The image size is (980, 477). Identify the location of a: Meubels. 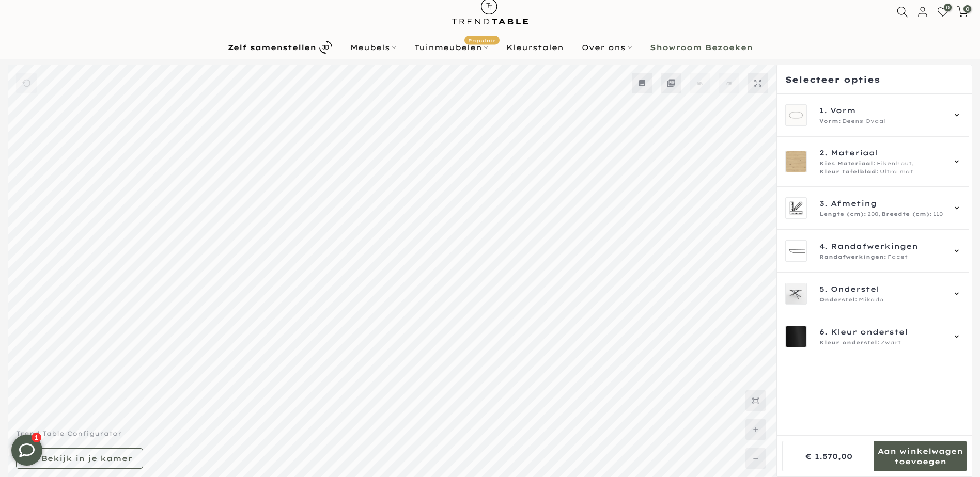
(373, 47).